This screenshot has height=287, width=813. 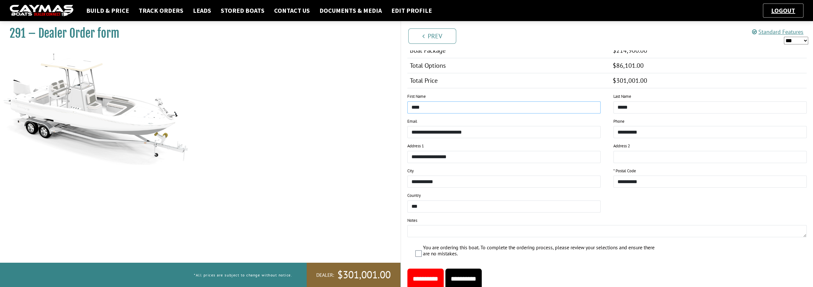 I want to click on td: Total Options, so click(x=508, y=65).